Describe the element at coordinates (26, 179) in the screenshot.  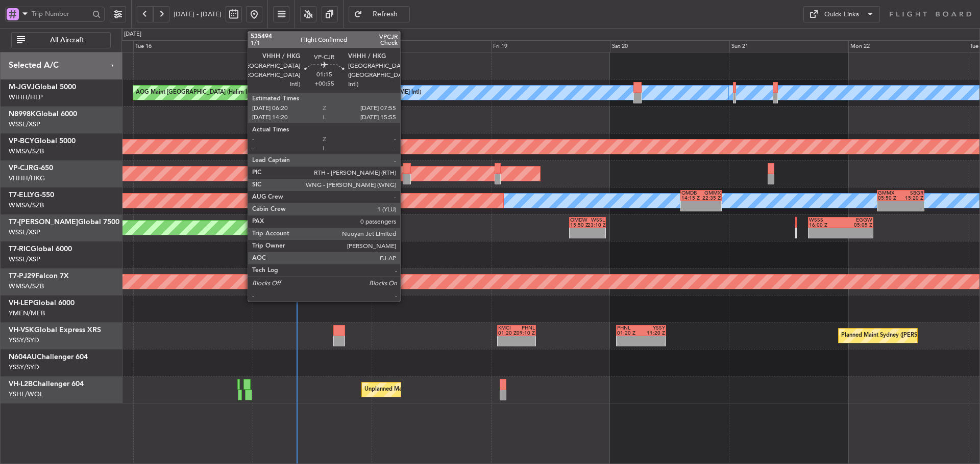
I see `a: VHHH/HKG` at that location.